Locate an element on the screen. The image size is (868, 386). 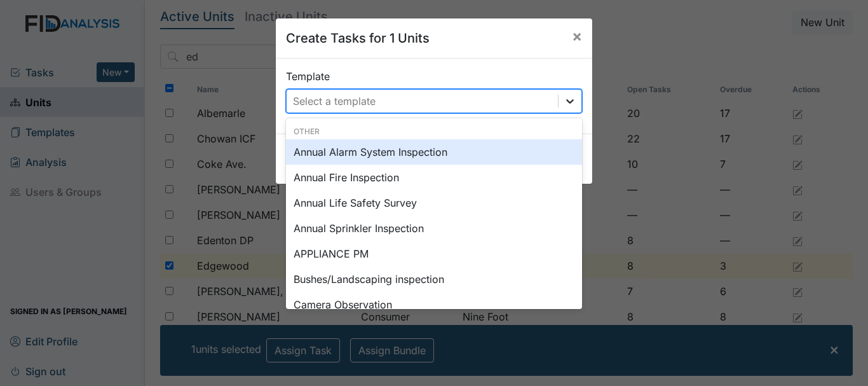
h5: Create Tasks for 1 Units is located at coordinates (358, 38).